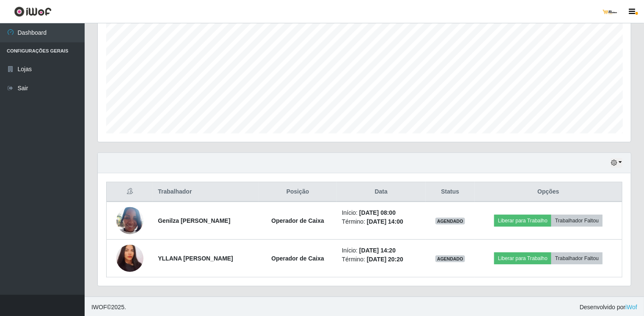 The width and height of the screenshot is (644, 316). What do you see at coordinates (609, 307) in the screenshot?
I see `span: Desenvolvido por` at bounding box center [609, 307].